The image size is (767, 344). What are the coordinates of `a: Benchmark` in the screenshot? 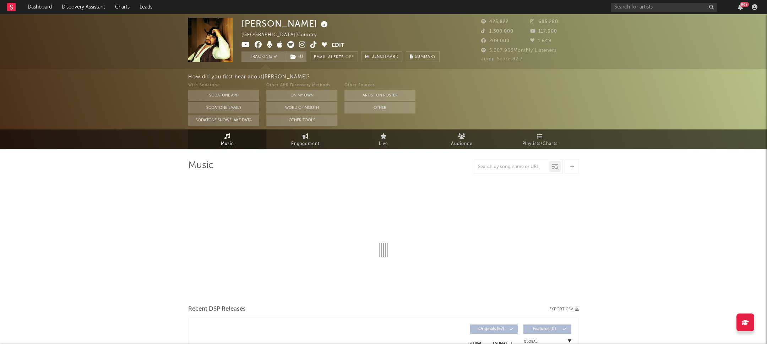 It's located at (382, 57).